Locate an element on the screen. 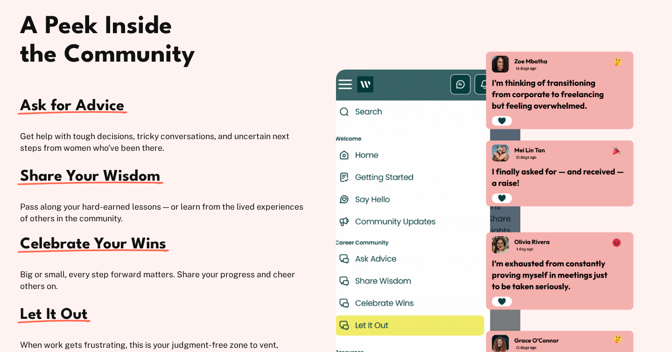 This screenshot has width=672, height=352. p: Big or small, every step forward matters. Share your progress and cheer others on. is located at coordinates (165, 281).